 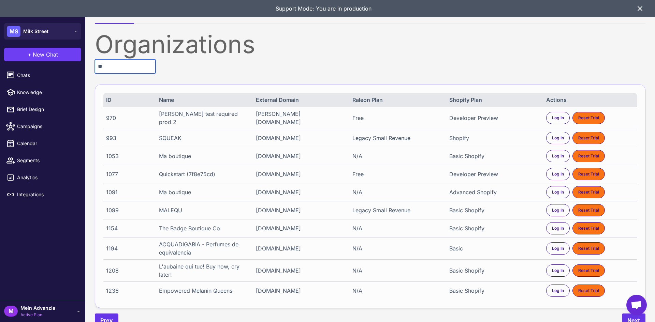 I want to click on a: Integrations, so click(x=43, y=195).